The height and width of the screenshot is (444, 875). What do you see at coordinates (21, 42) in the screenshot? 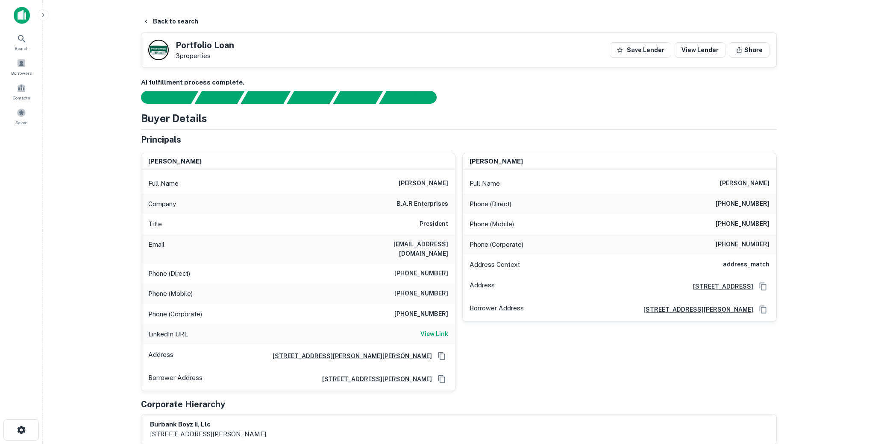
I see `div: Search` at bounding box center [21, 42].